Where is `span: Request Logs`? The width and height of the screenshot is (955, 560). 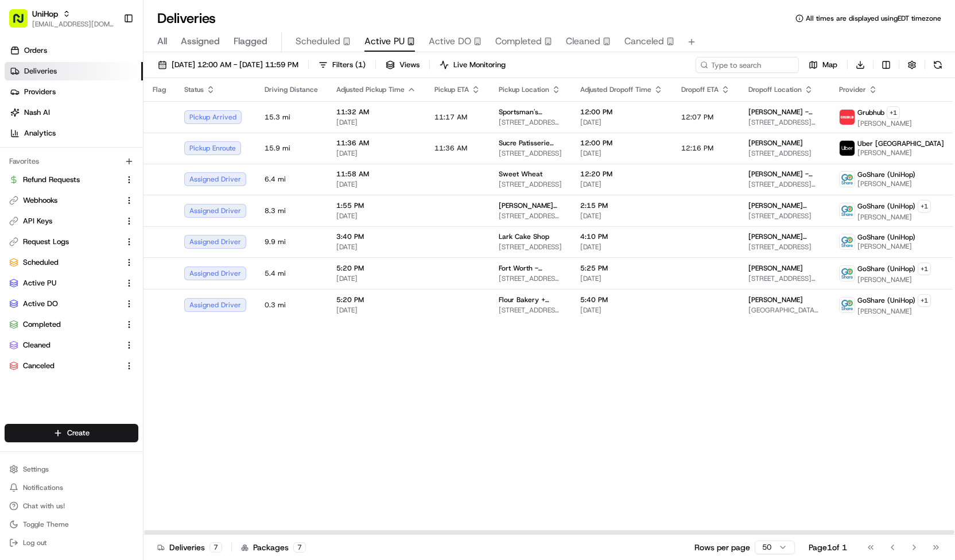
span: Request Logs is located at coordinates (46, 241).